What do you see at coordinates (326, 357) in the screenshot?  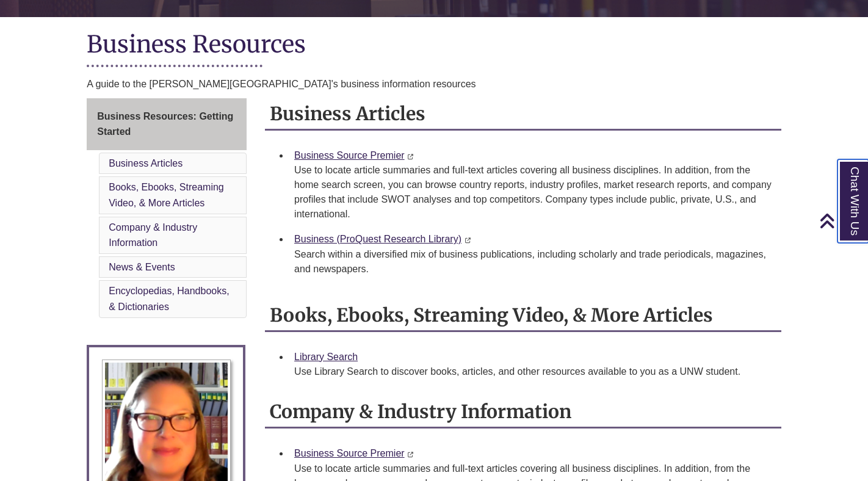 I see `a: Library Search` at bounding box center [326, 357].